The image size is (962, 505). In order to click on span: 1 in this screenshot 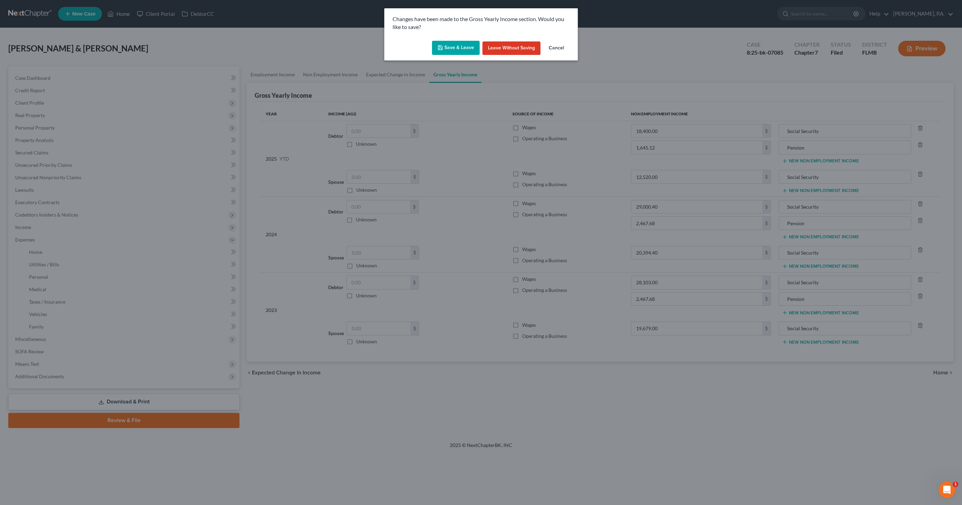, I will do `click(955, 484)`.